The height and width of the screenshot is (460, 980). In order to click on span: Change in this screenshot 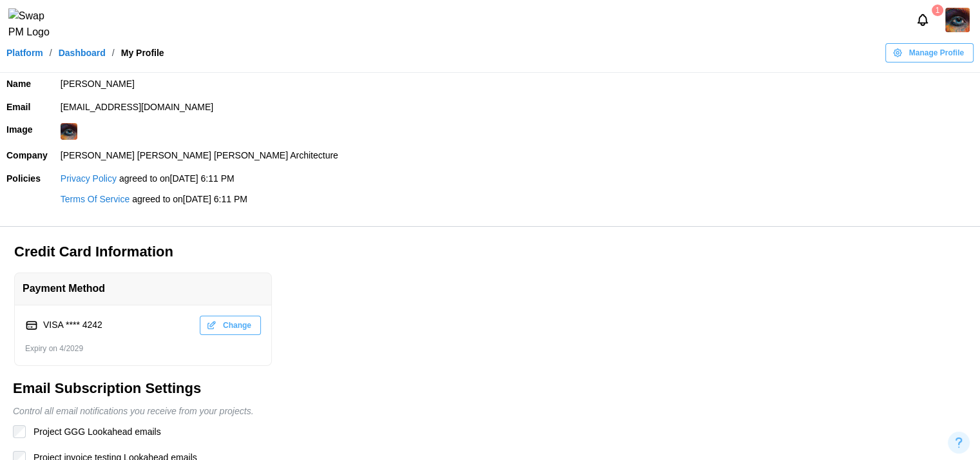, I will do `click(237, 326)`.